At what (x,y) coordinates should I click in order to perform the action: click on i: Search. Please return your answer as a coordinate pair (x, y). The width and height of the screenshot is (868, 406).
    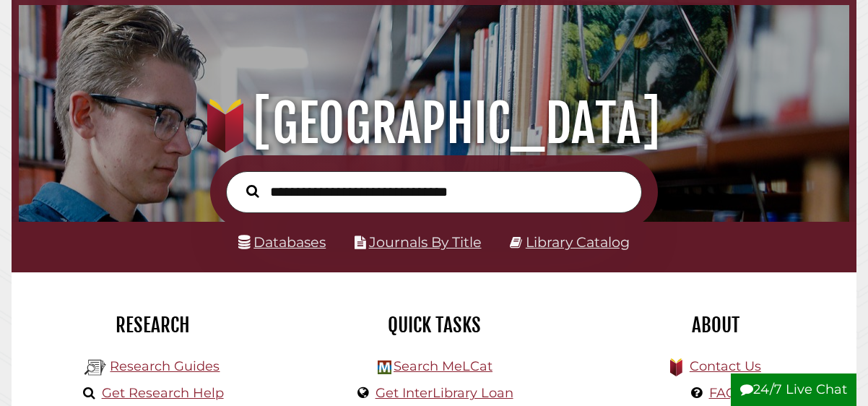
    Looking at the image, I should click on (253, 191).